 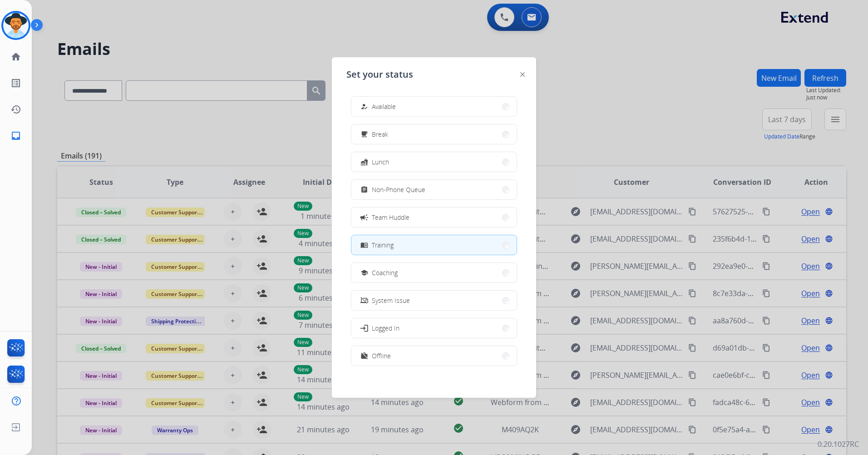 I want to click on mat-icon: inbox, so click(x=16, y=136).